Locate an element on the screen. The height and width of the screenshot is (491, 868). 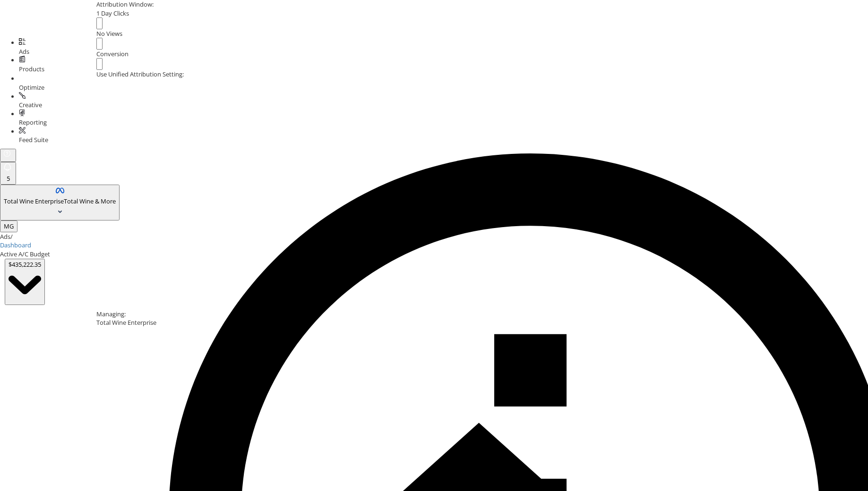
span: 1 Day Clicks is located at coordinates (113, 13).